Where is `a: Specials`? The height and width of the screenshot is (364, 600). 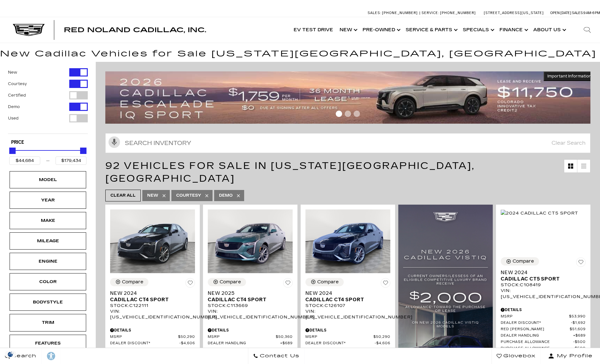
a: Specials is located at coordinates (478, 30).